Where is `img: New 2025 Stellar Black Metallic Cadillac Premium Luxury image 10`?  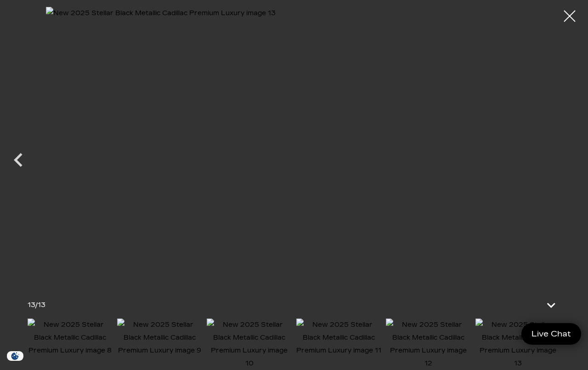 img: New 2025 Stellar Black Metallic Cadillac Premium Luxury image 10 is located at coordinates (249, 344).